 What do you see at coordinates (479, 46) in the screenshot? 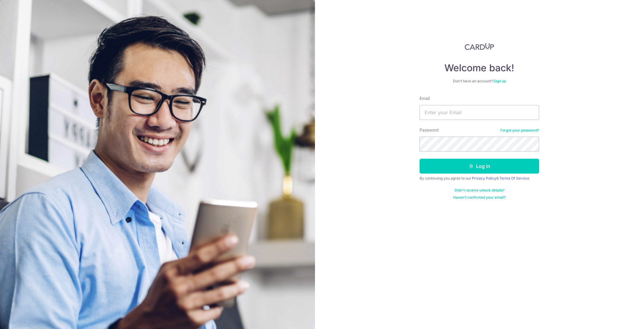
I see `img: CardUp Logo` at bounding box center [479, 46].